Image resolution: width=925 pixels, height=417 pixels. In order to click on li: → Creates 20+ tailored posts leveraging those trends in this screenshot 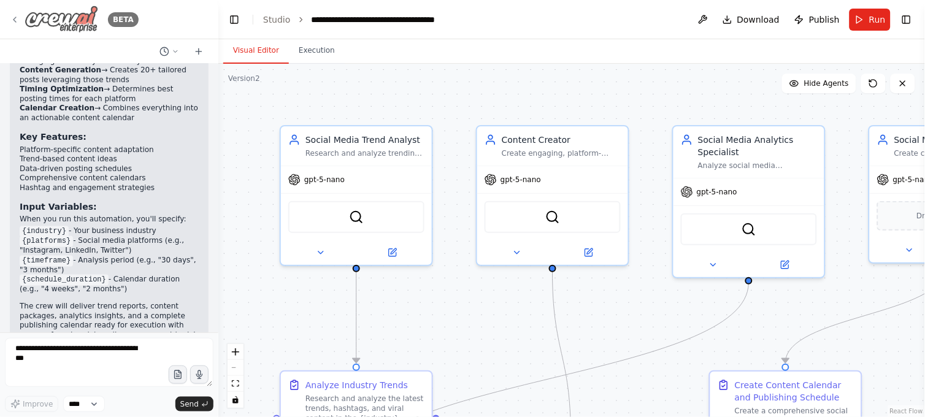, I will do `click(109, 75)`.